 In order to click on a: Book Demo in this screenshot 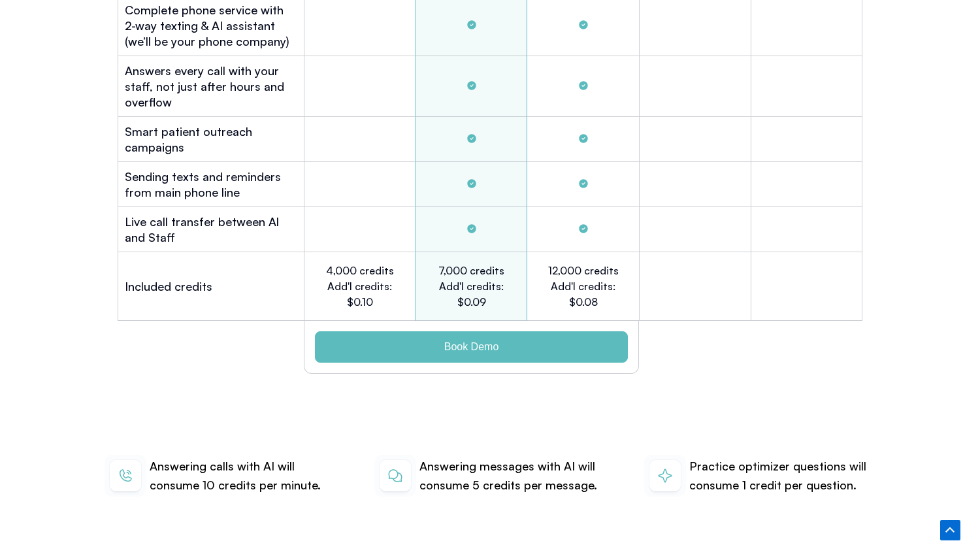, I will do `click(470, 347)`.